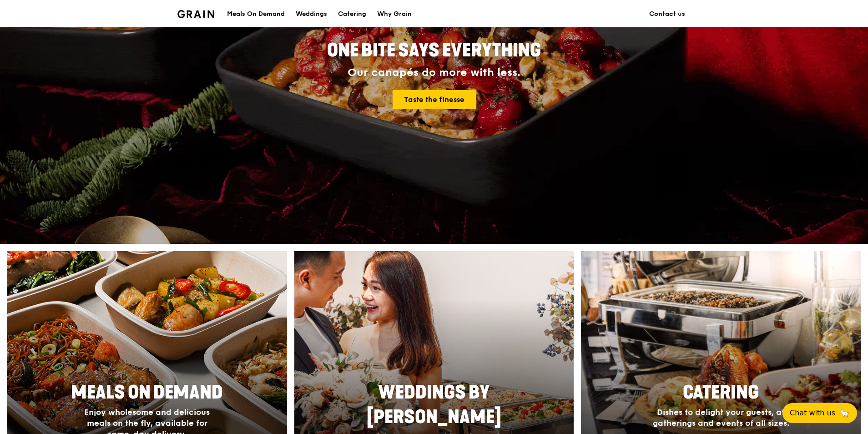 This screenshot has width=868, height=434. Describe the element at coordinates (434, 73) in the screenshot. I see `div: Our canapés do more with less.` at that location.